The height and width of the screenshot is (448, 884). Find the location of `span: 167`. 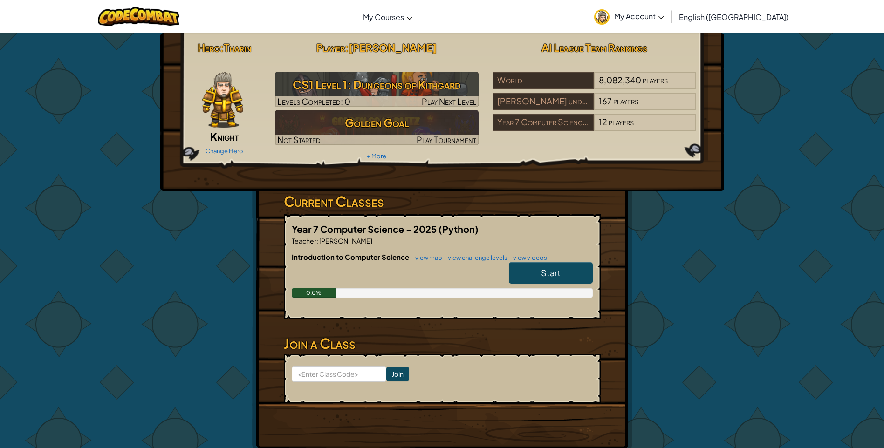

span: 167 is located at coordinates (606, 101).